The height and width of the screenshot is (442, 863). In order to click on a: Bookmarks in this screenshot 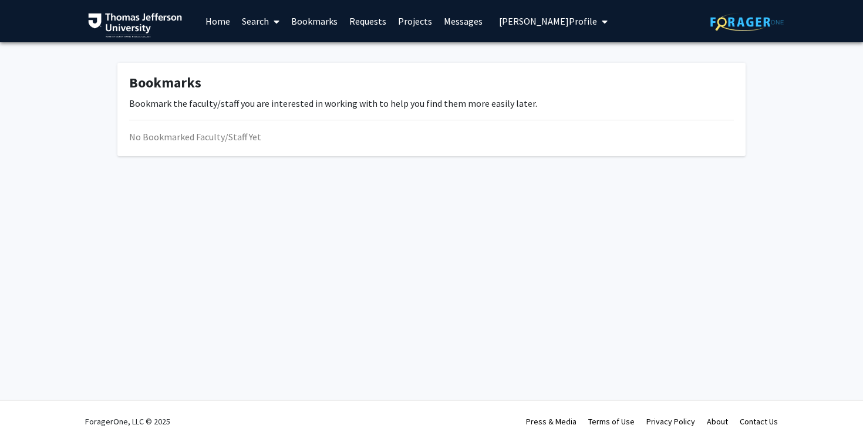, I will do `click(314, 21)`.